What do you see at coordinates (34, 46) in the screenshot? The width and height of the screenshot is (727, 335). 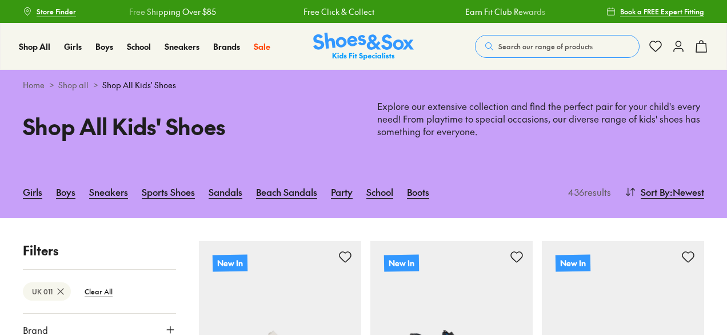 I see `a: Shop All` at bounding box center [34, 46].